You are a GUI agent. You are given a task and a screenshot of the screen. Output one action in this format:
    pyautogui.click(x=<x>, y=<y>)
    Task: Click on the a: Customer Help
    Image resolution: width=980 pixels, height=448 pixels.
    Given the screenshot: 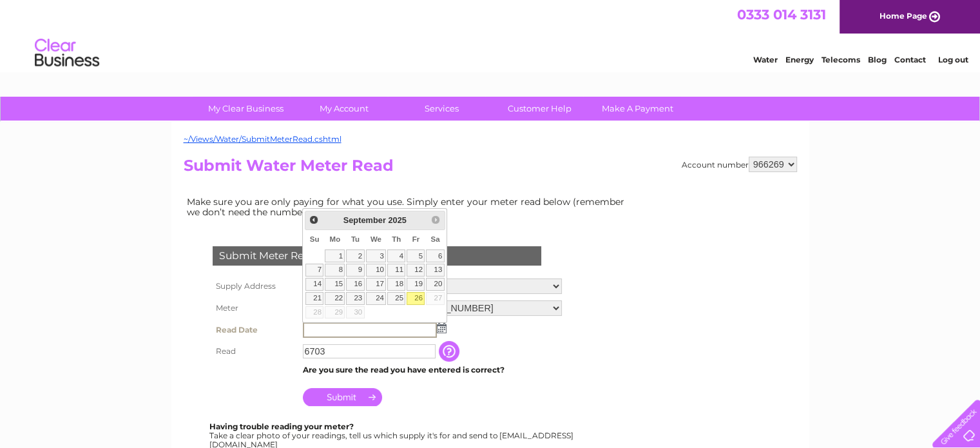 What is the action you would take?
    pyautogui.click(x=539, y=108)
    